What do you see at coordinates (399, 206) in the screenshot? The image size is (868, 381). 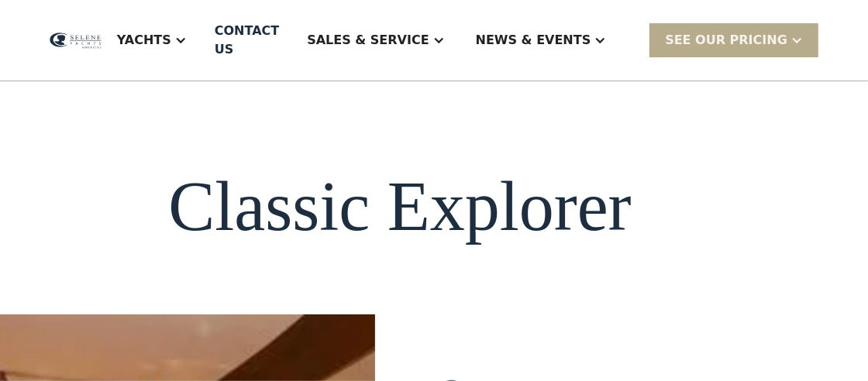 I see `h1: Classic Explorer` at bounding box center [399, 206].